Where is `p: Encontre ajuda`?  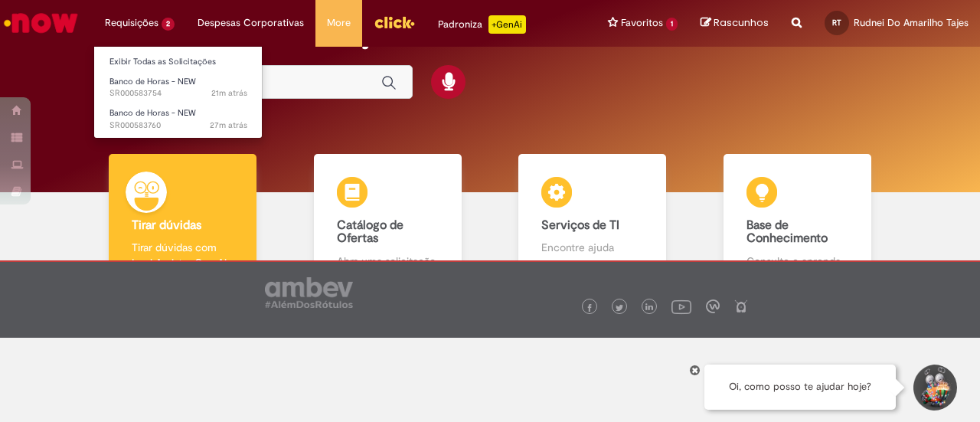
p: Encontre ajuda is located at coordinates (592, 247).